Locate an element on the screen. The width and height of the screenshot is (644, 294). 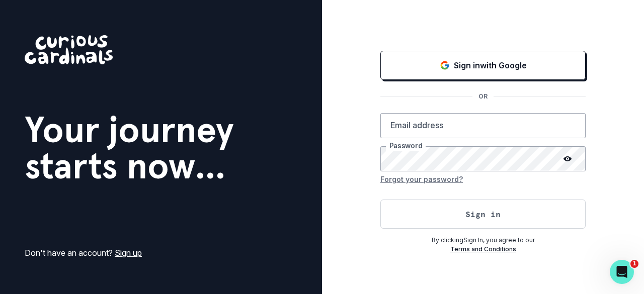
a: Sign up is located at coordinates (128, 253).